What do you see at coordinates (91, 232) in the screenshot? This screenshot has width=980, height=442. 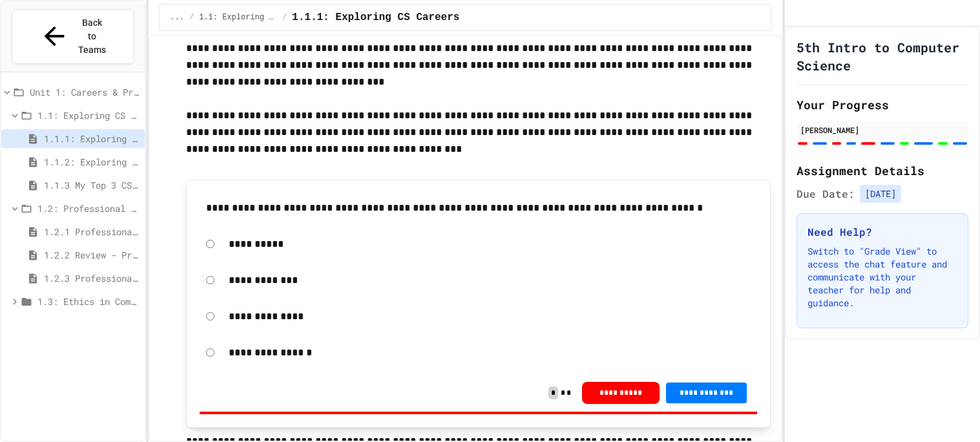 I see `span: 1.2.1 Professional Communication` at bounding box center [91, 232].